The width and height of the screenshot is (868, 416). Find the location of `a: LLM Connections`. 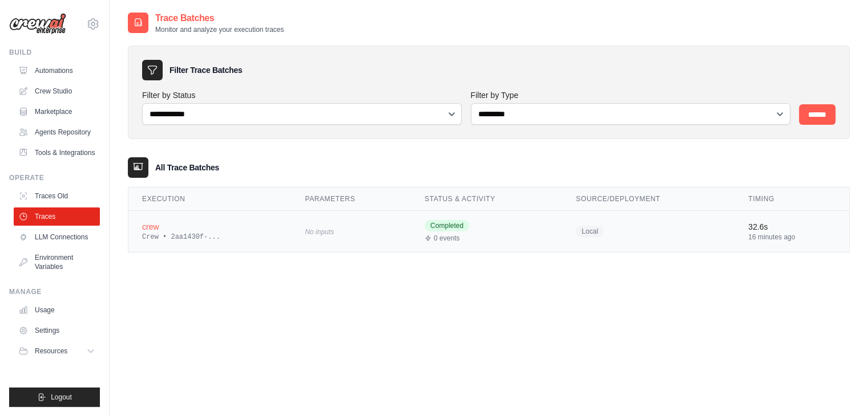

a: LLM Connections is located at coordinates (56, 237).